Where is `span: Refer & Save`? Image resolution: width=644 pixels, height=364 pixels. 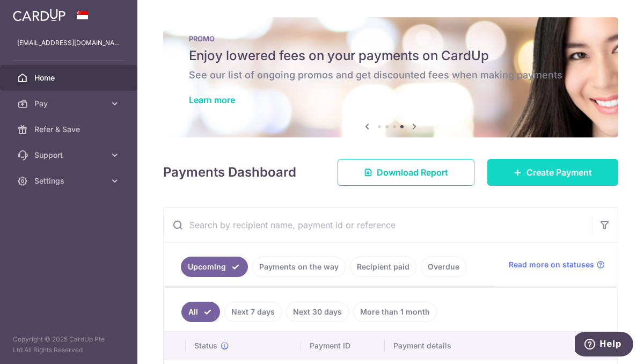
span: Refer & Save is located at coordinates (70, 129).